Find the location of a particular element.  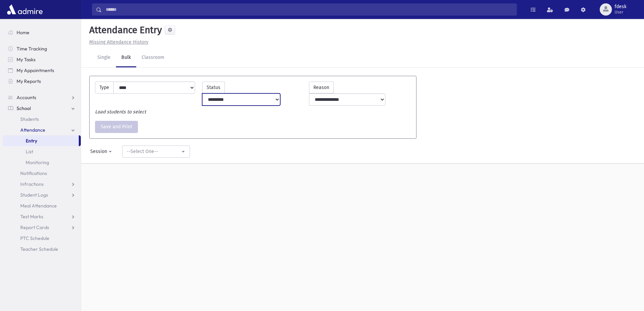

span: Notifications is located at coordinates (34, 173).